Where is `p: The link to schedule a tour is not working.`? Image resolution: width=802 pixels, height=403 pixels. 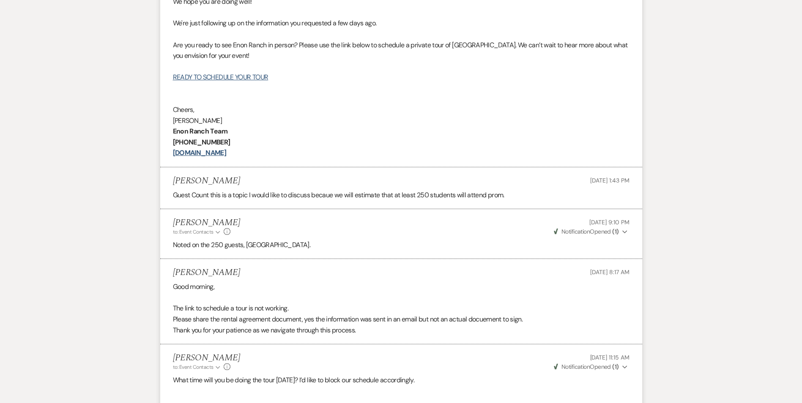 p: The link to schedule a tour is not working. is located at coordinates (401, 309).